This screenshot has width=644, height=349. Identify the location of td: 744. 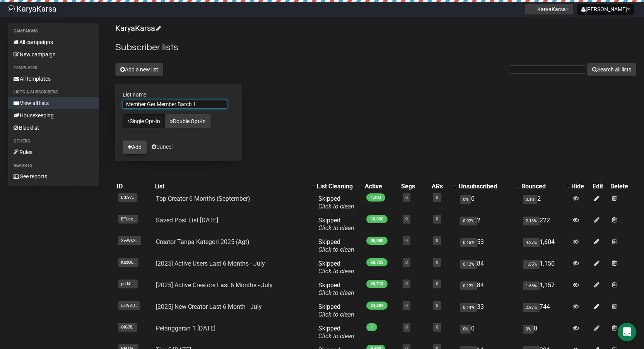
(544, 310).